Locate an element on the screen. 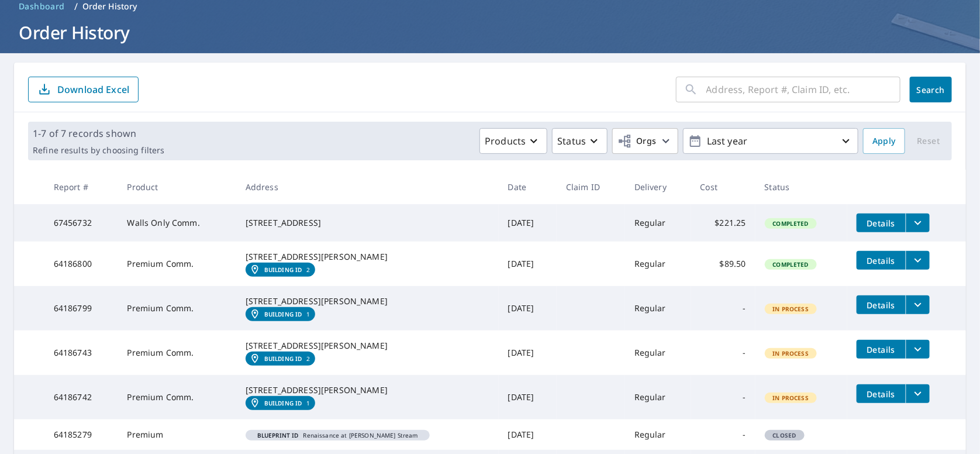 Image resolution: width=980 pixels, height=454 pixels. em: Blueprint ID is located at coordinates (278, 436).